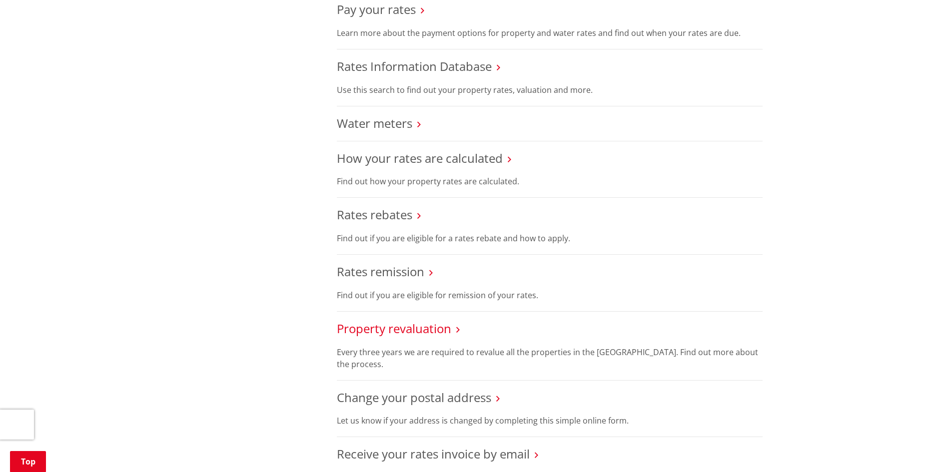 This screenshot has height=472, width=952. Describe the element at coordinates (550, 238) in the screenshot. I see `p: Find out if you are eligible for a rates rebate and how to apply.` at that location.